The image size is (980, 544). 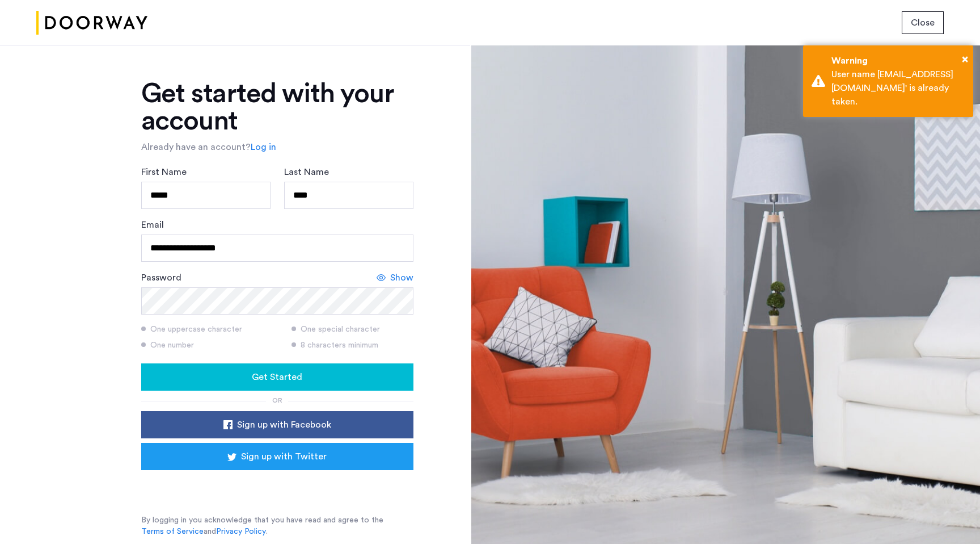 I want to click on a: Terms of Service, so click(x=173, y=531).